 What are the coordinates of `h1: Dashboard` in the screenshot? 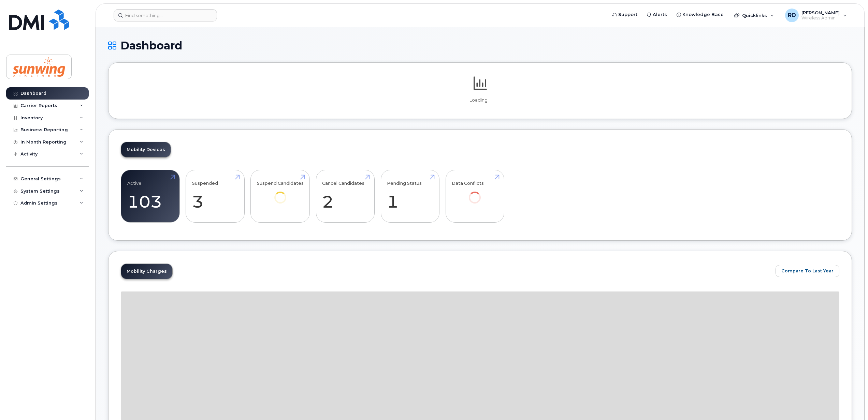 It's located at (480, 46).